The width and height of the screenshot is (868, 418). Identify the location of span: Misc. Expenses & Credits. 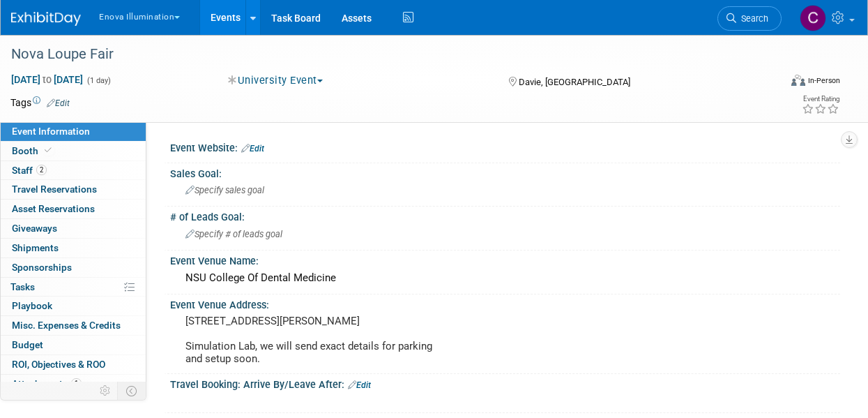
(66, 325).